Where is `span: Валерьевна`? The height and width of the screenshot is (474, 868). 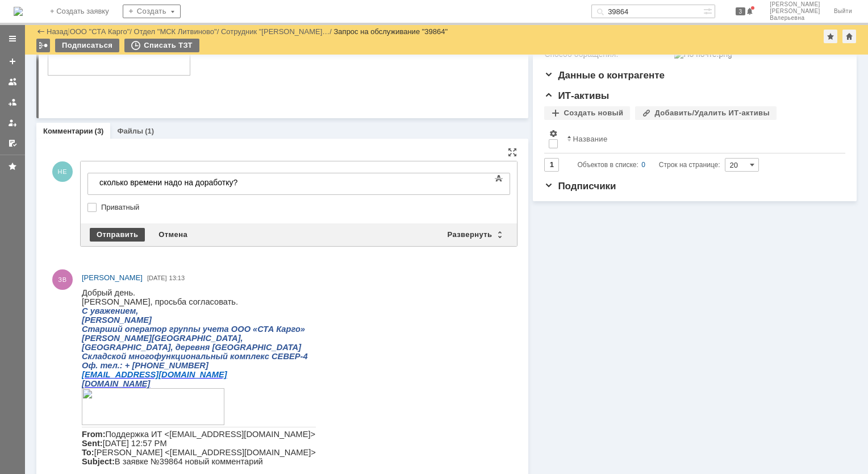 span: Валерьевна is located at coordinates (795, 18).